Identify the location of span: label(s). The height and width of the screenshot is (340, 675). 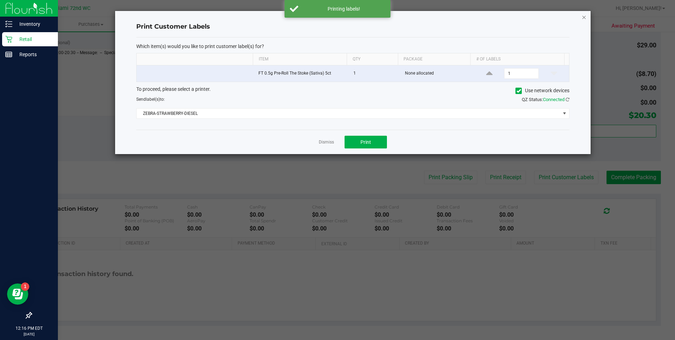
(153, 99).